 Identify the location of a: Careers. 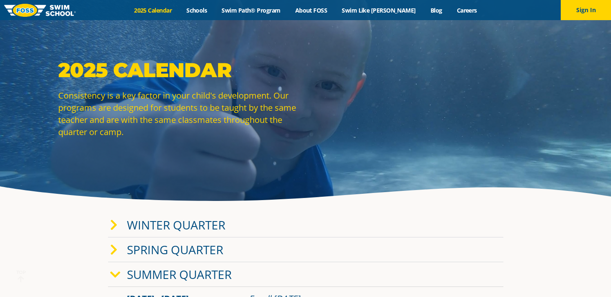
(467, 10).